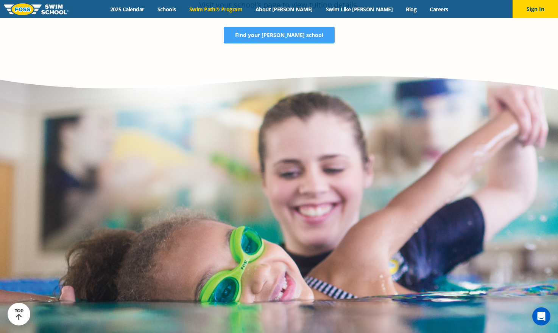 The height and width of the screenshot is (333, 558). Describe the element at coordinates (19, 314) in the screenshot. I see `div: TOP` at that location.